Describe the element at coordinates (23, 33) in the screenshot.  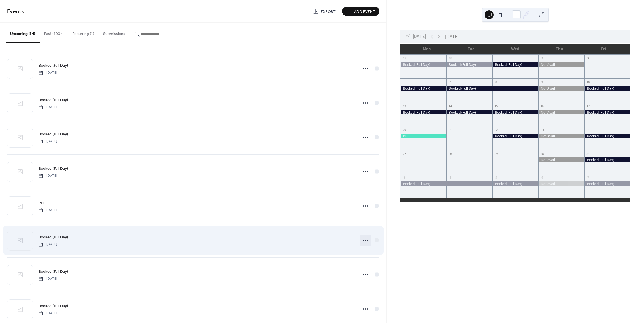
I see `button: Upcoming (14)` at that location.